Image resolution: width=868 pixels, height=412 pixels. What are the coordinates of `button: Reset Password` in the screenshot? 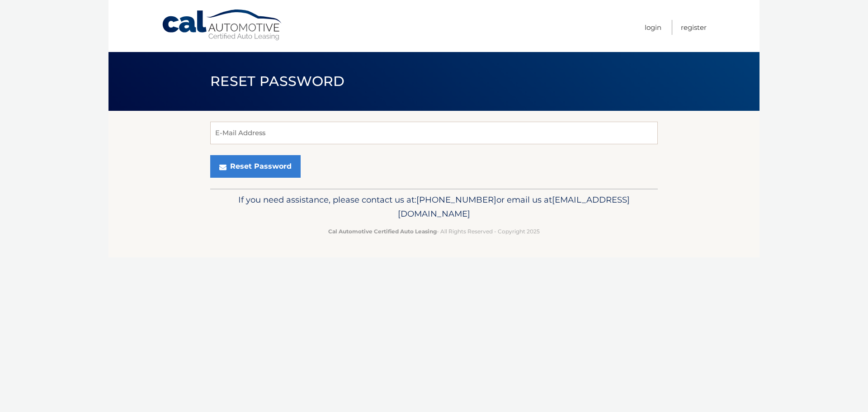 It's located at (255, 167).